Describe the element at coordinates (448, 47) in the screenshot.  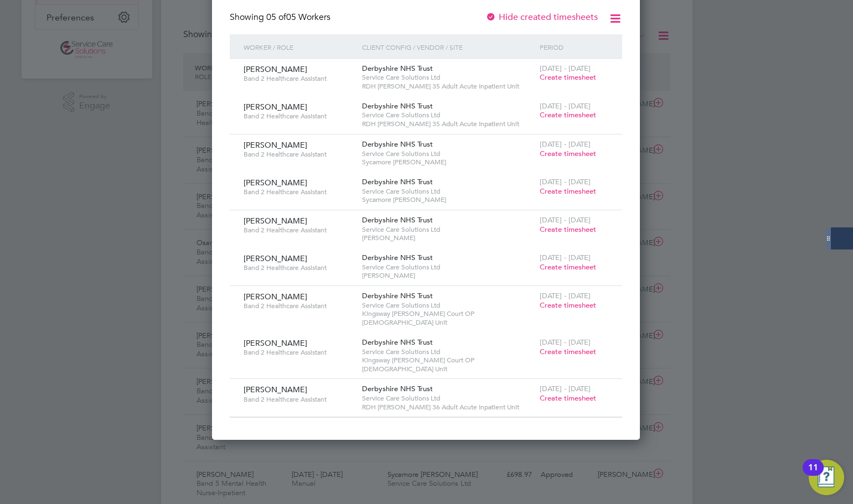
I see `div: Client Config / Vendor / Site` at that location.